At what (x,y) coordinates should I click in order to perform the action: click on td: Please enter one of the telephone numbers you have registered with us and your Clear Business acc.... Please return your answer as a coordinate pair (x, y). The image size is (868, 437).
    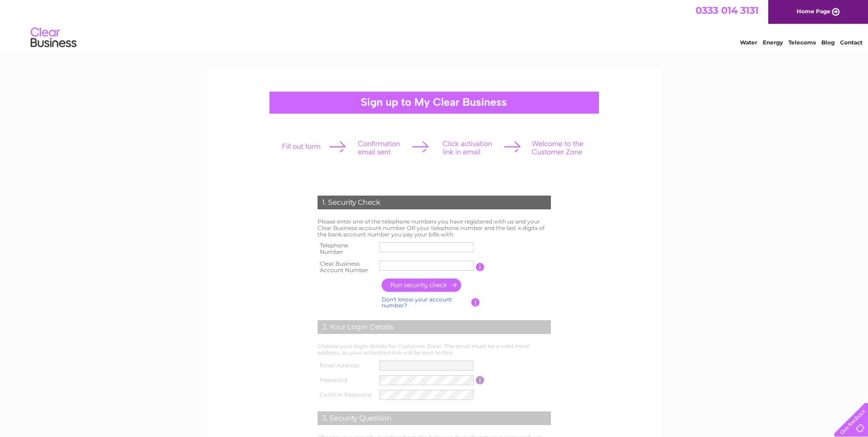
    Looking at the image, I should click on (434, 227).